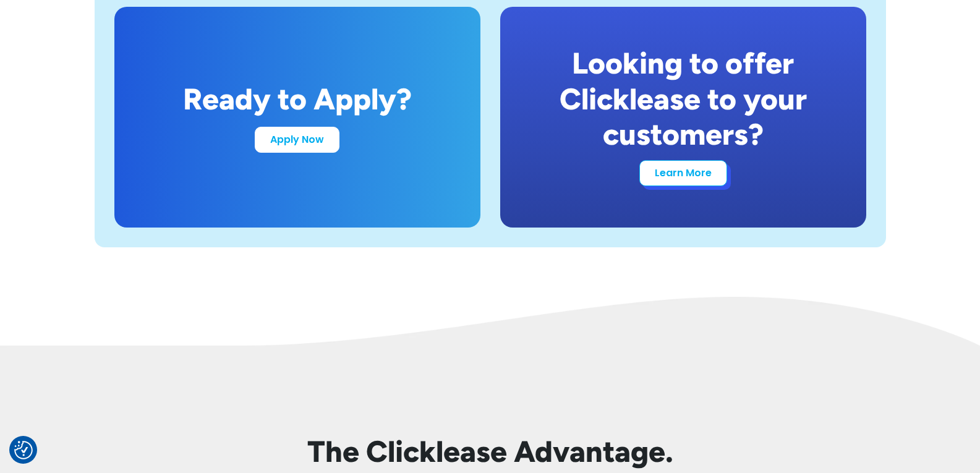  I want to click on div: Ready to Apply?, so click(297, 100).